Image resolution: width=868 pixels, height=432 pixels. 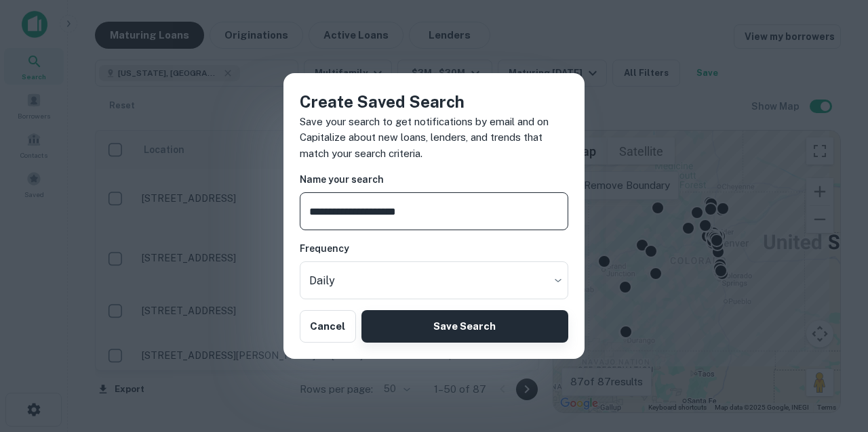 What do you see at coordinates (434, 102) in the screenshot?
I see `h4: Create Saved Search` at bounding box center [434, 102].